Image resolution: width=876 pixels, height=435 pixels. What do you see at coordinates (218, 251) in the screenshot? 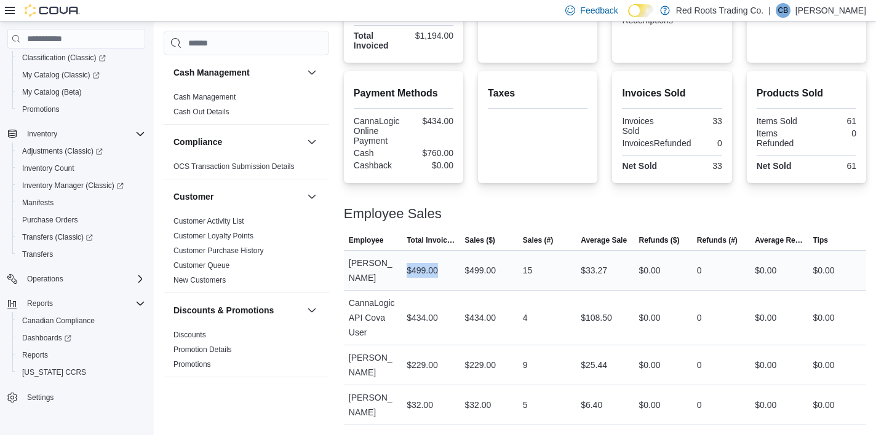
I see `a: Customer Purchase History` at bounding box center [218, 251].